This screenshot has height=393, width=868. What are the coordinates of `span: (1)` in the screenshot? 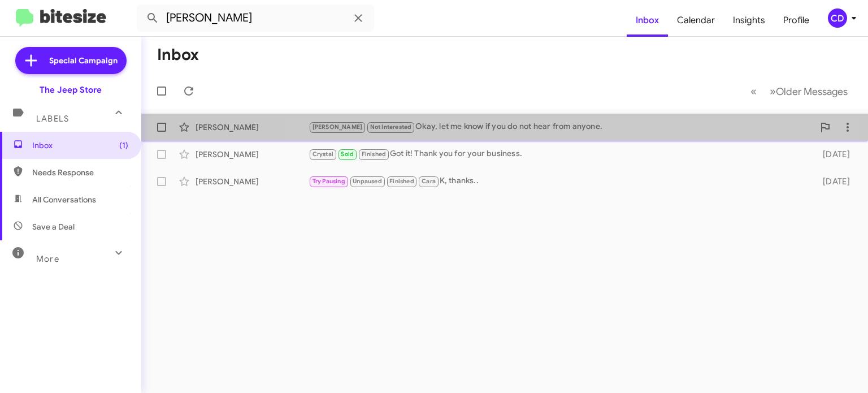 It's located at (124, 145).